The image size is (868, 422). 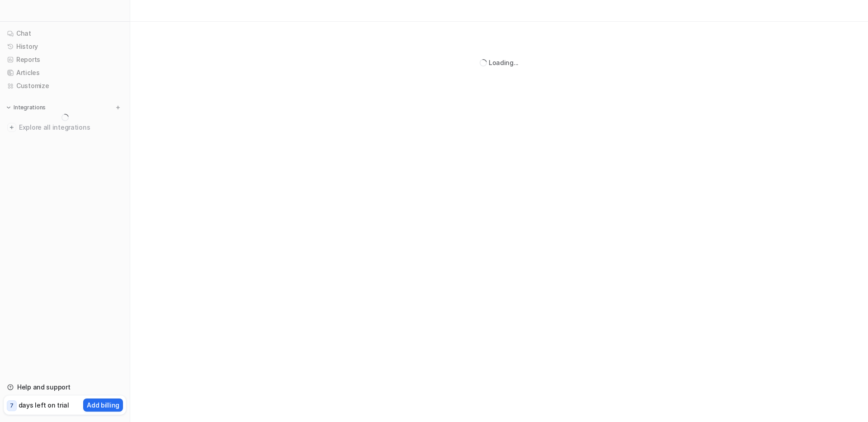 I want to click on a: Articles, so click(x=65, y=73).